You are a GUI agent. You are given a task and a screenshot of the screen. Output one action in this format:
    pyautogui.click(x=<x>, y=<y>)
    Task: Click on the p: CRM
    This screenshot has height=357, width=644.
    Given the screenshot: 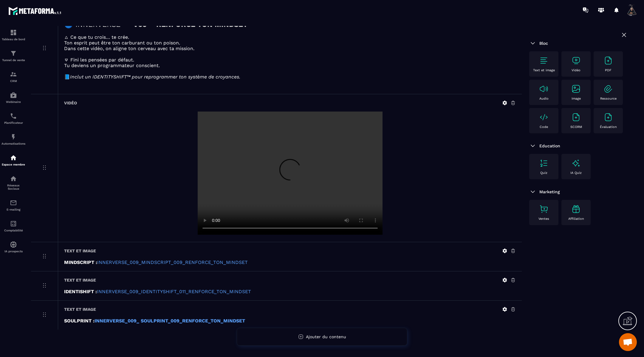 What is the action you would take?
    pyautogui.click(x=14, y=81)
    